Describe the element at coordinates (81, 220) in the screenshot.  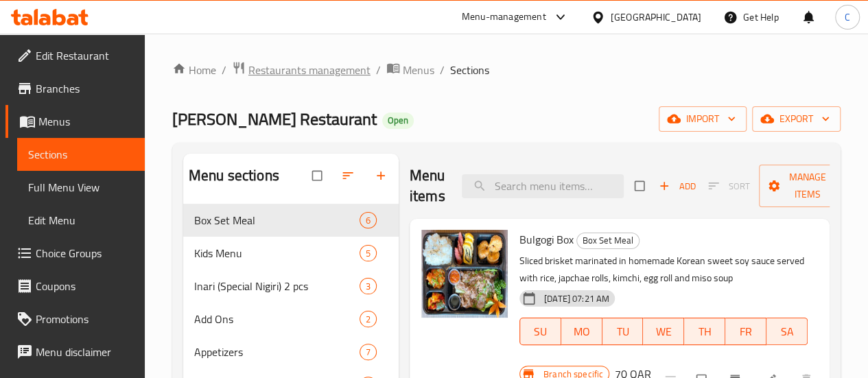
I see `span: Edit Menu` at that location.